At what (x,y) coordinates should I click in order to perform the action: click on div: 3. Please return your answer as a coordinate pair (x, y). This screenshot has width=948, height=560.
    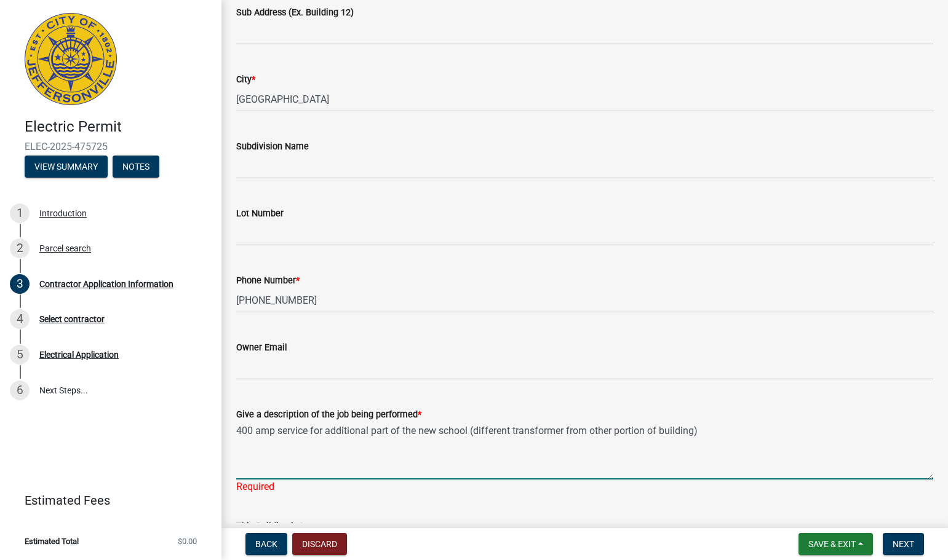
    Looking at the image, I should click on (20, 284).